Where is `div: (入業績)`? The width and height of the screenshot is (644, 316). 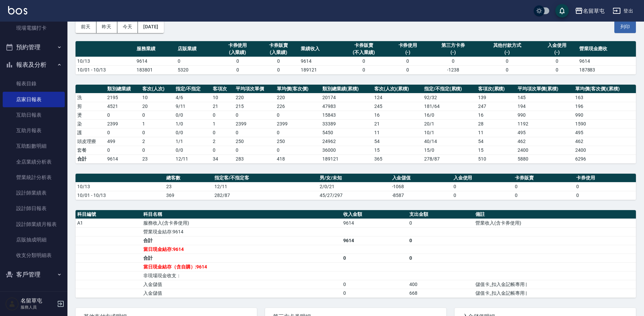 div: (入業績) is located at coordinates (278, 52).